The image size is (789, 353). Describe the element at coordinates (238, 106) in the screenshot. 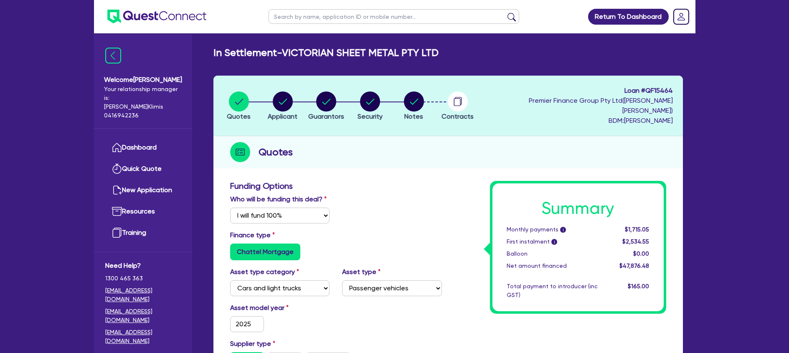

I see `button: Quotes` at that location.